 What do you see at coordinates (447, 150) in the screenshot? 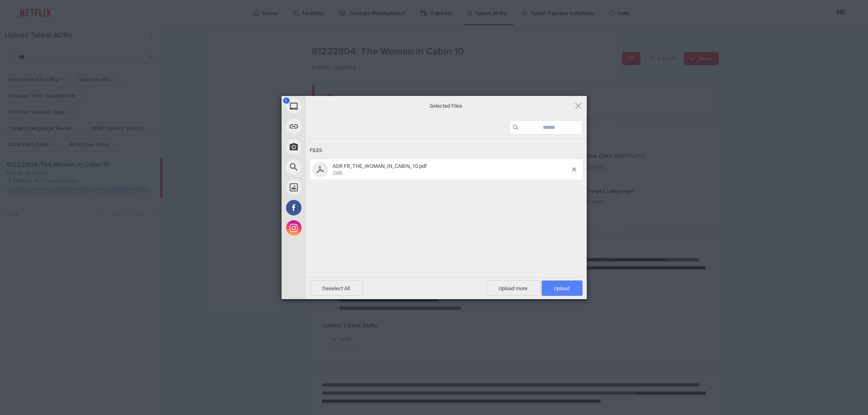
I see `div: Files` at bounding box center [447, 150].